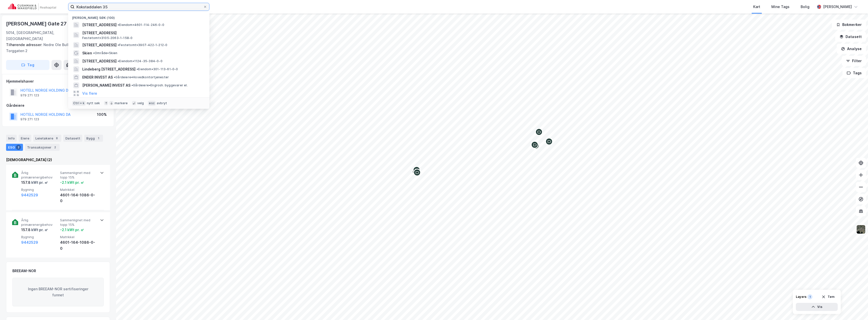 The width and height of the screenshot is (868, 320). Describe the element at coordinates (97, 77) in the screenshot. I see `span: ENDER INVEST AS` at that location.